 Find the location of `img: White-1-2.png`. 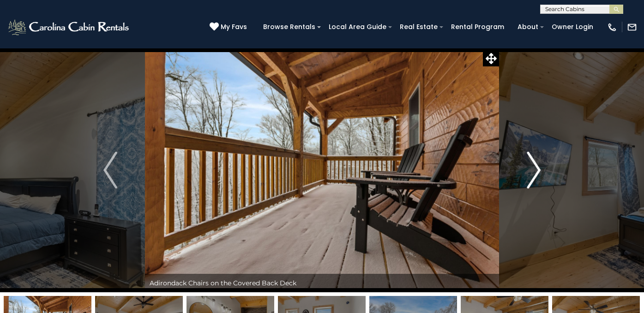

img: White-1-2.png is located at coordinates (69, 27).